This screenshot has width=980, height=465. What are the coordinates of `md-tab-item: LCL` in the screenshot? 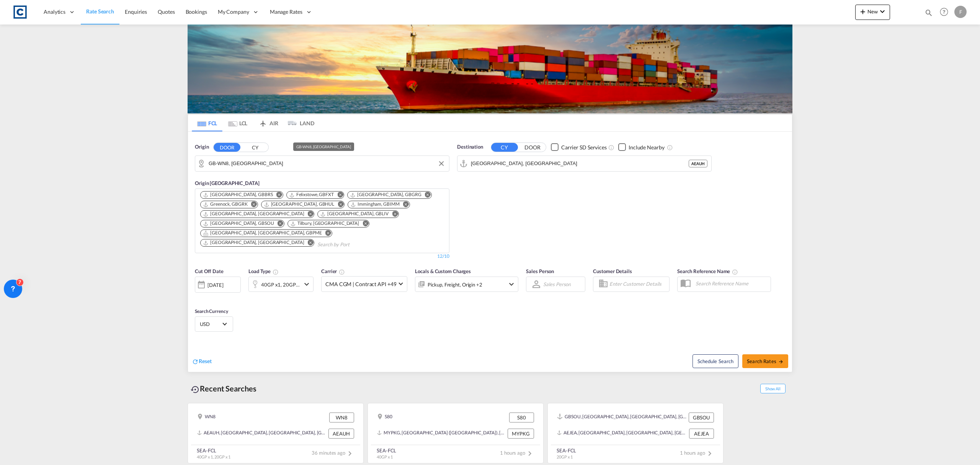 It's located at (238, 123).